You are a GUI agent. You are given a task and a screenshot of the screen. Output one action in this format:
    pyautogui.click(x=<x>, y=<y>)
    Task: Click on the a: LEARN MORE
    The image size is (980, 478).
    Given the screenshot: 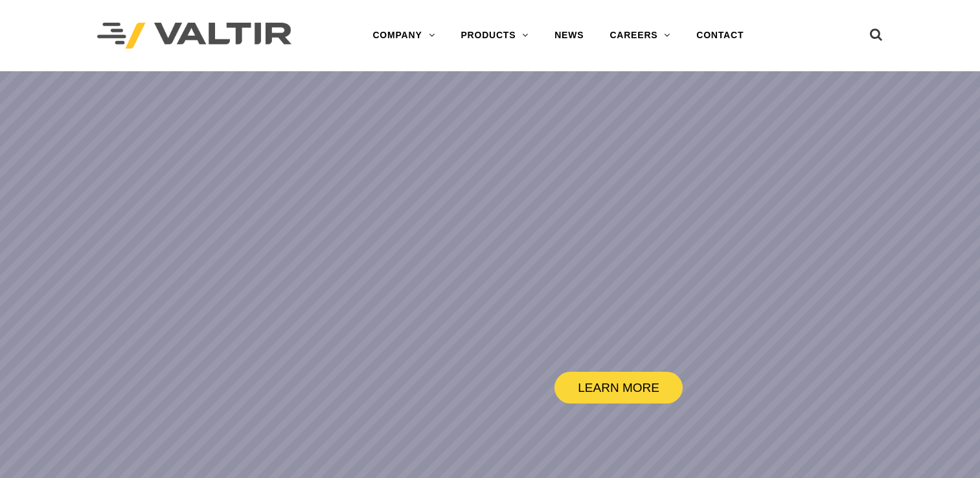 What is the action you would take?
    pyautogui.click(x=618, y=387)
    